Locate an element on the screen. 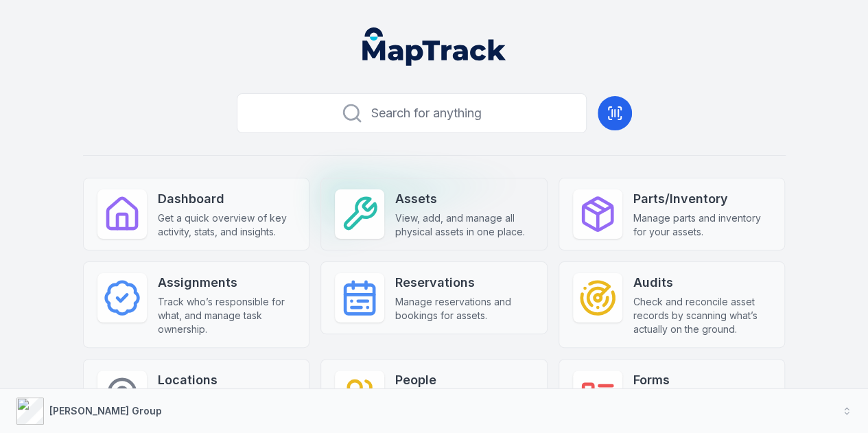 Image resolution: width=868 pixels, height=433 pixels. strong: People is located at coordinates (464, 380).